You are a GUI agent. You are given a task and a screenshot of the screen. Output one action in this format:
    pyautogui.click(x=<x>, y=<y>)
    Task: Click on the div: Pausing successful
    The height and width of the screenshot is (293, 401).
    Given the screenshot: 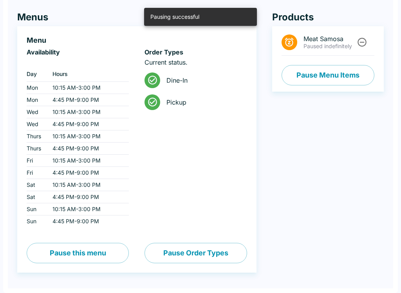 What is the action you would take?
    pyautogui.click(x=175, y=17)
    